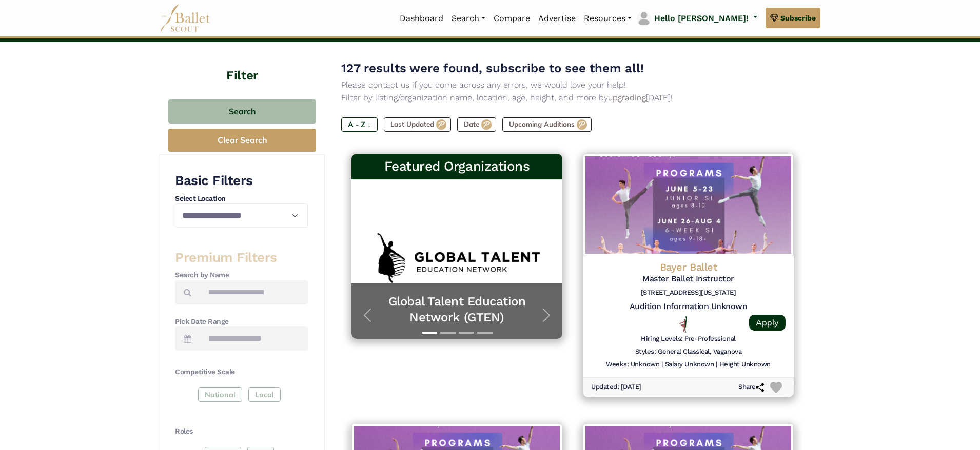 The height and width of the screenshot is (450, 980). Describe the element at coordinates (557, 18) in the screenshot. I see `a: Advertise` at that location.